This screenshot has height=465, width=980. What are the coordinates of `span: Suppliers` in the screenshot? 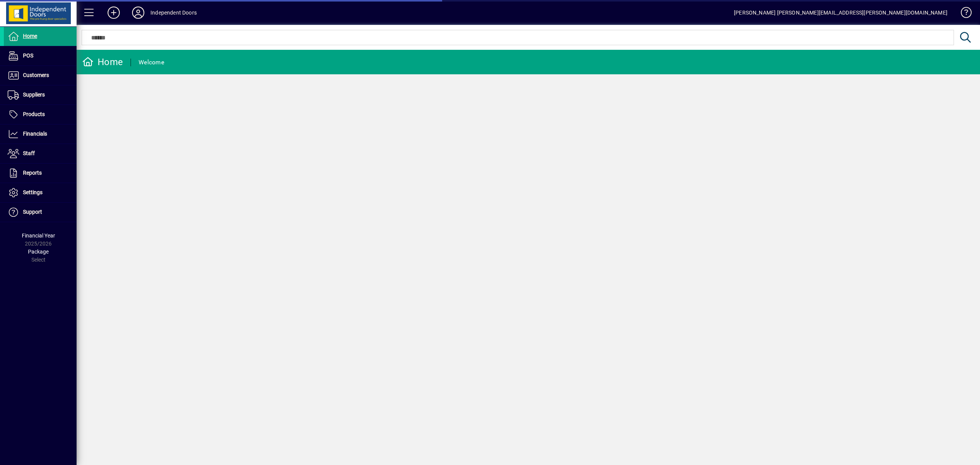 It's located at (34, 94).